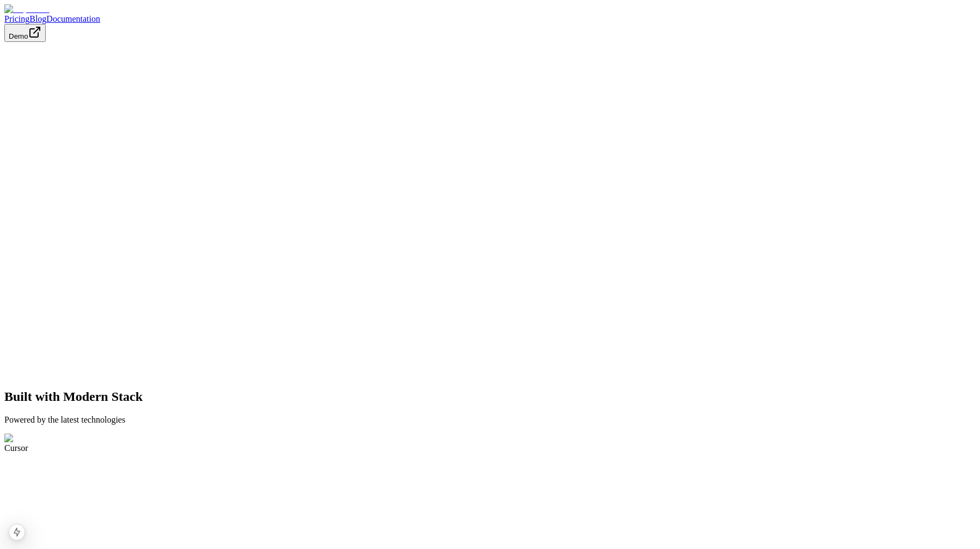 The height and width of the screenshot is (549, 980). I want to click on img: Cursor Logo, so click(30, 438).